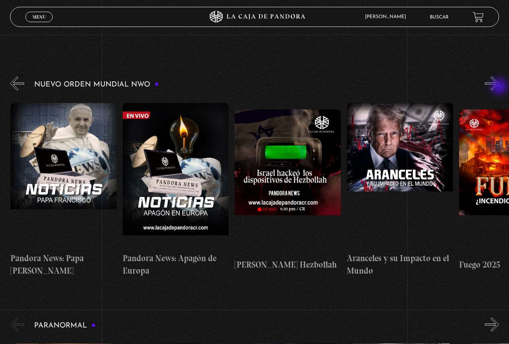 The image size is (509, 344). Describe the element at coordinates (439, 17) in the screenshot. I see `a: Buscar` at that location.